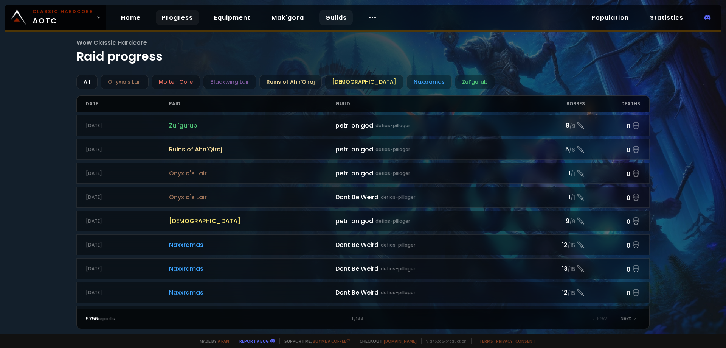 The image size is (726, 348). I want to click on div: Guild, so click(432, 104).